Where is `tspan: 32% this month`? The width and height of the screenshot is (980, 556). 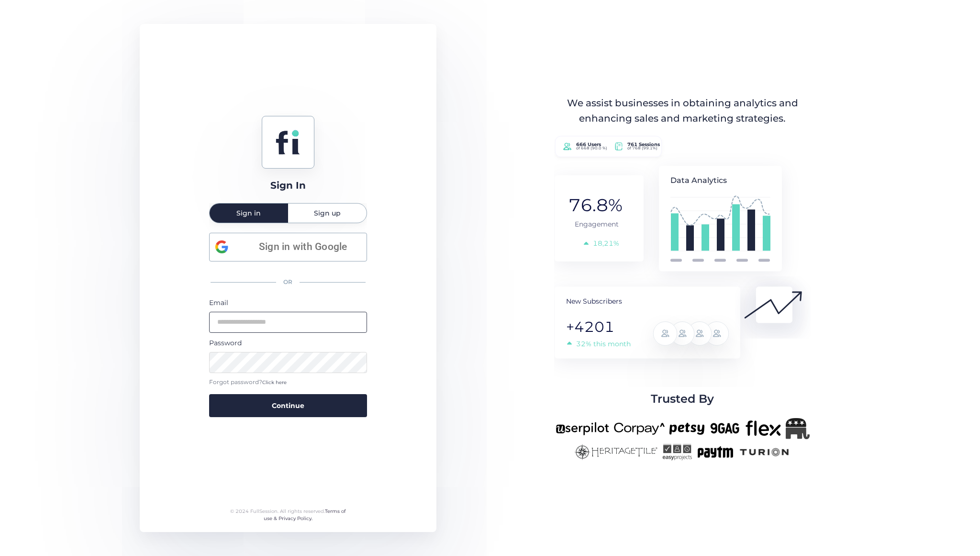
tspan: 32% this month is located at coordinates (603, 344).